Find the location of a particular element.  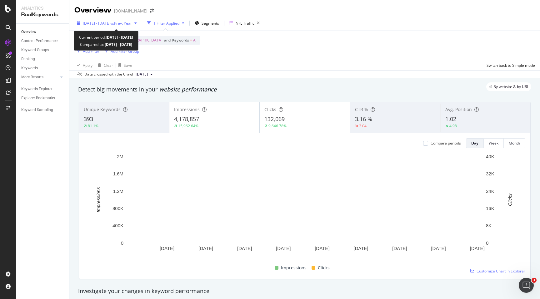

button: 1 Filter Applied is located at coordinates (166, 23).